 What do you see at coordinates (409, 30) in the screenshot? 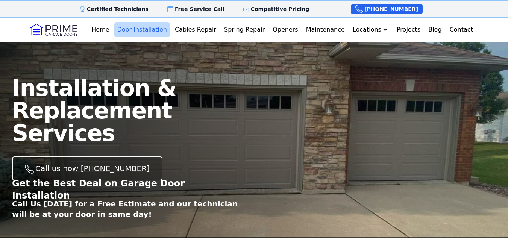
I see `a: Projects` at bounding box center [409, 30].